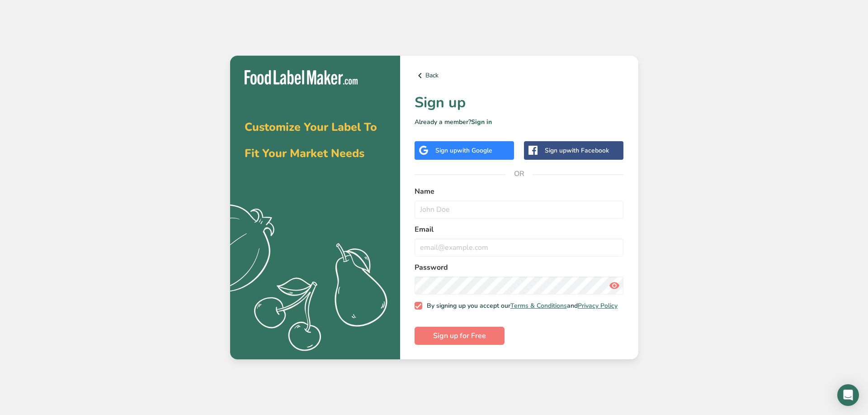  I want to click on span: Customize Your Label To Fit Your Market Needs, so click(311, 141).